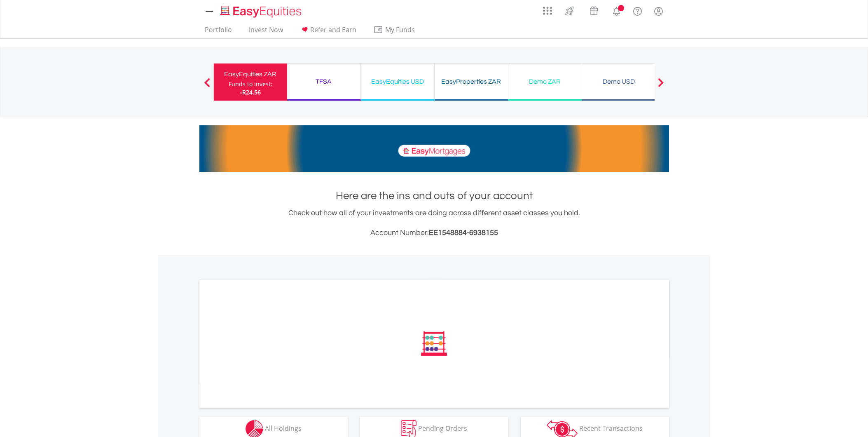 The height and width of the screenshot is (437, 868). Describe the element at coordinates (443, 428) in the screenshot. I see `span: Pending Orders` at that location.